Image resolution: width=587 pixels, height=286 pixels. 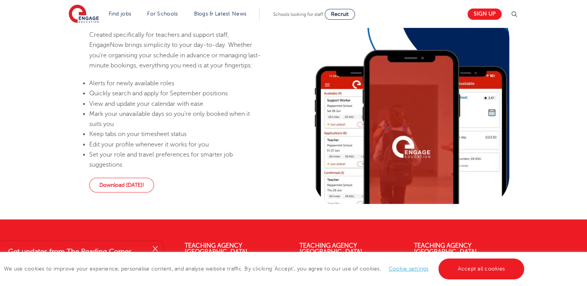 What do you see at coordinates (298, 14) in the screenshot?
I see `span: Schools looking for staff` at bounding box center [298, 14].